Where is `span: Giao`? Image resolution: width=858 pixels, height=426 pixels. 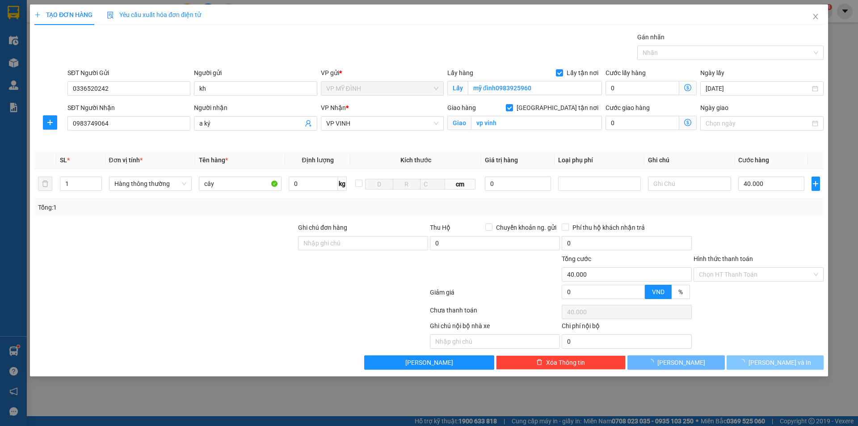
span: Giao is located at coordinates (459, 123).